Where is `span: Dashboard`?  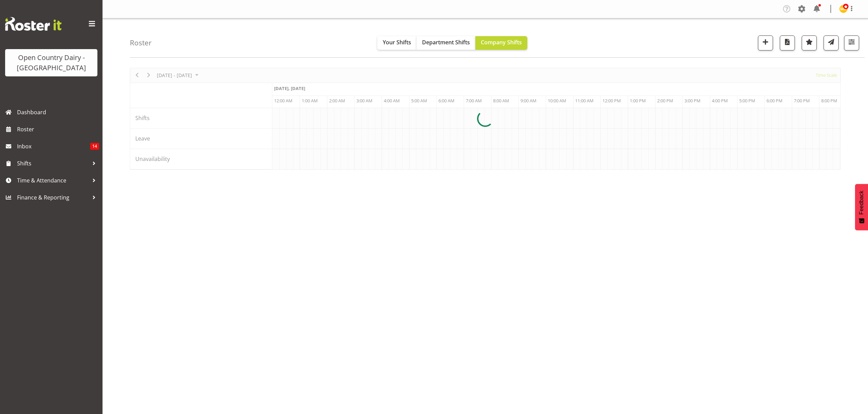 span: Dashboard is located at coordinates (58, 113).